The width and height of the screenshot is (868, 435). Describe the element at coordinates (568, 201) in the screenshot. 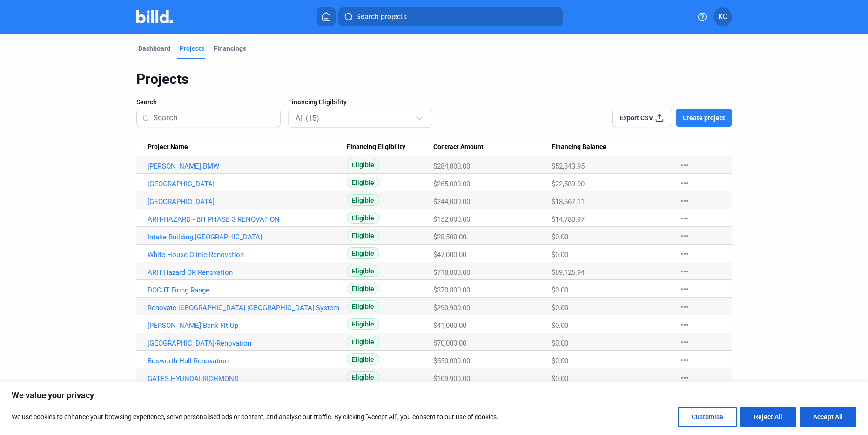

I see `span: $18,567.11` at that location.